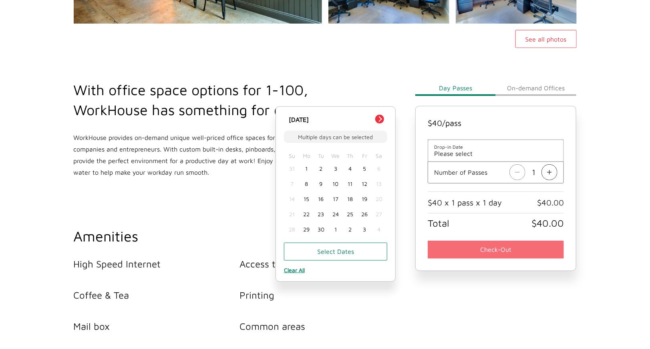  Describe the element at coordinates (364, 199) in the screenshot. I see `div: Choose Friday, September 19th, 2025` at that location.